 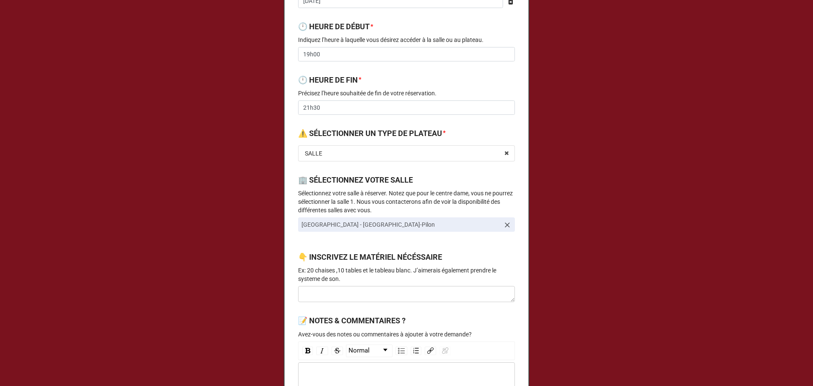 I want to click on div: Bold, so click(x=308, y=351).